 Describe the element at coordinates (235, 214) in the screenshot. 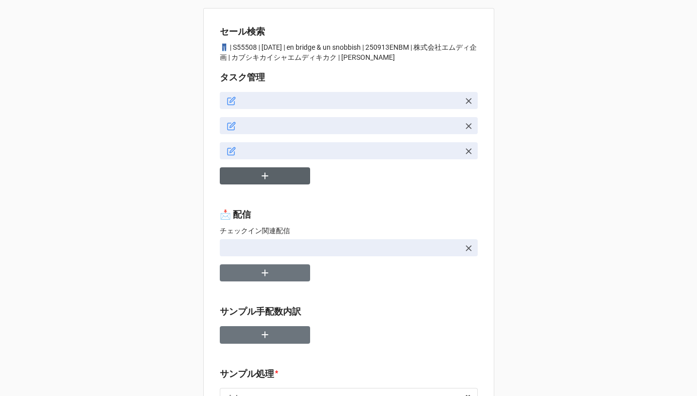

I see `label: 📩 配信` at that location.